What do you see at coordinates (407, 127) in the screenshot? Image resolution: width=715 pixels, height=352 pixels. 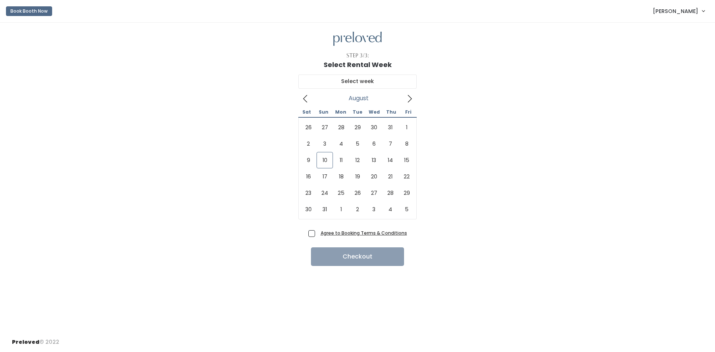 I see `span: August 1, 2025` at bounding box center [407, 127].